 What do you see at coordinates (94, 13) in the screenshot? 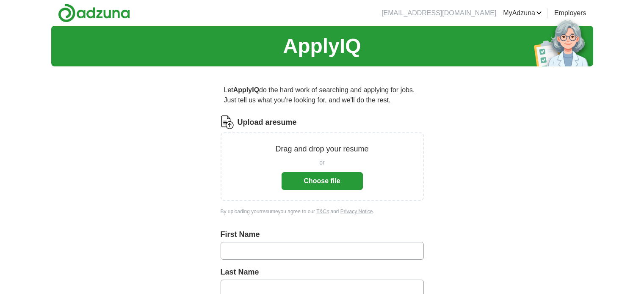
I see `img: Adzuna logo` at bounding box center [94, 13].